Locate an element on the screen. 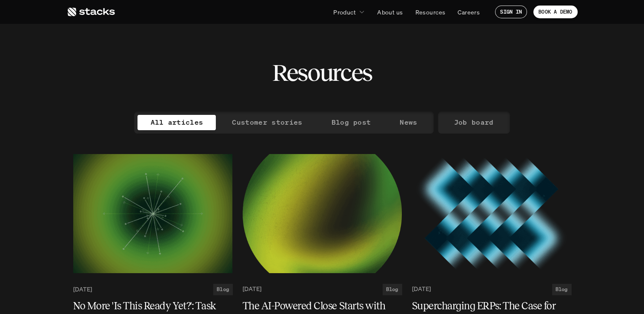  p: All articles is located at coordinates (177, 122).